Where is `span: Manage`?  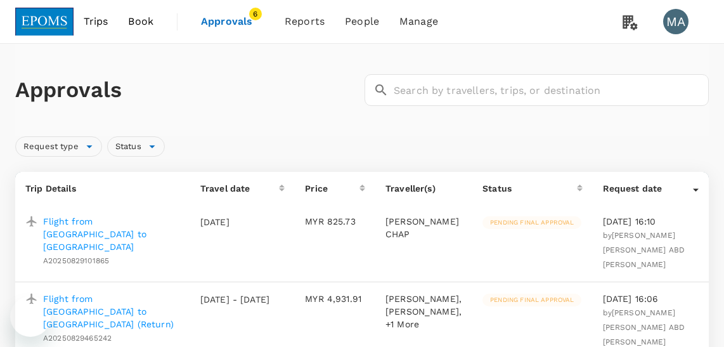
span: Manage is located at coordinates (419, 22).